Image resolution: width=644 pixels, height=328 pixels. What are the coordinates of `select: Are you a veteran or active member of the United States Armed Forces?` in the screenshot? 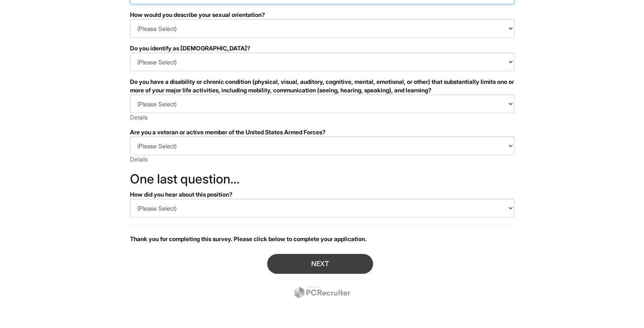 It's located at (322, 146).